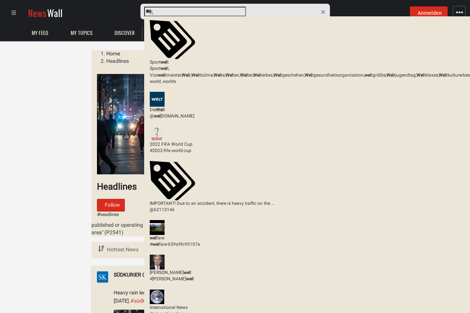 Image resolution: width=470 pixels, height=313 pixels. What do you see at coordinates (235, 187) in the screenshot?
I see `a: Headlines` at bounding box center [235, 187].